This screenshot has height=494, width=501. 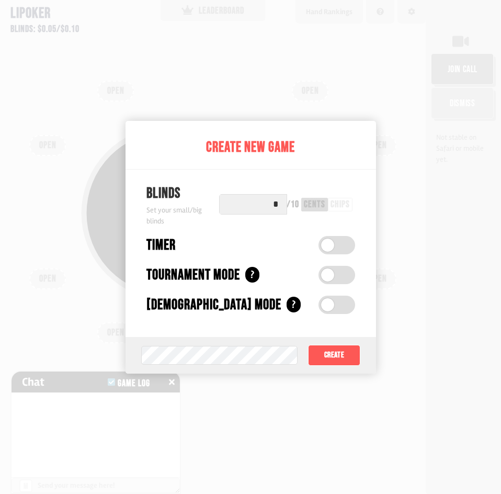 I want to click on div: cents, so click(x=315, y=205).